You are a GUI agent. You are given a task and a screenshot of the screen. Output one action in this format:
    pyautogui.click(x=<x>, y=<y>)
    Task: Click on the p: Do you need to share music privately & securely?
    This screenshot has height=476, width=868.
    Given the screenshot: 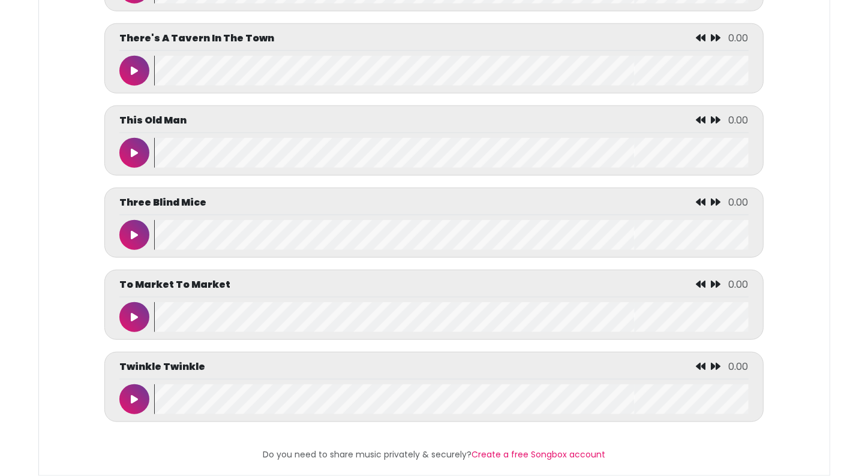 What is the action you would take?
    pyautogui.click(x=435, y=455)
    